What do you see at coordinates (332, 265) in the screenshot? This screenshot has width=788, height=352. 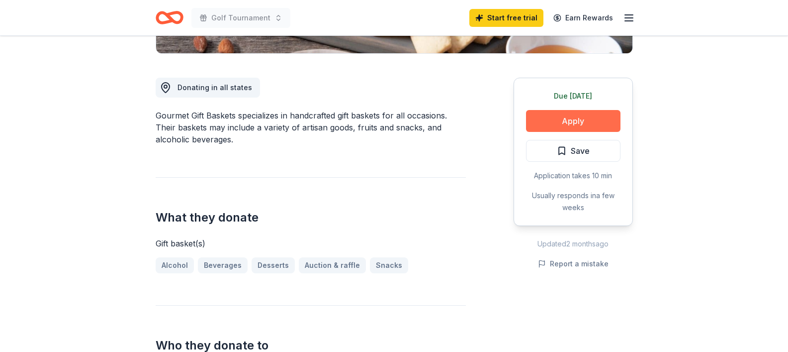 I see `a: Auction & raffle` at bounding box center [332, 265].